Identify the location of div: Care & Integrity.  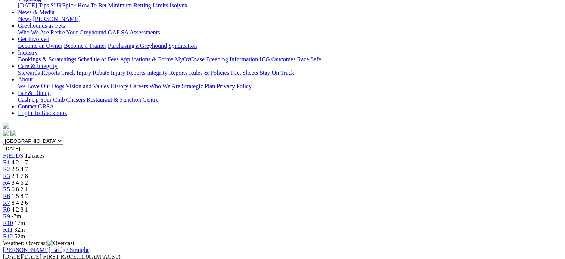
(290, 73).